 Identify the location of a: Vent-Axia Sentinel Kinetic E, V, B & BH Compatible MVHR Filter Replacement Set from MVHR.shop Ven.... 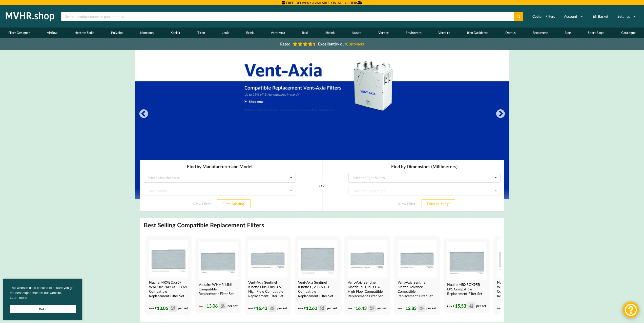
(318, 276).